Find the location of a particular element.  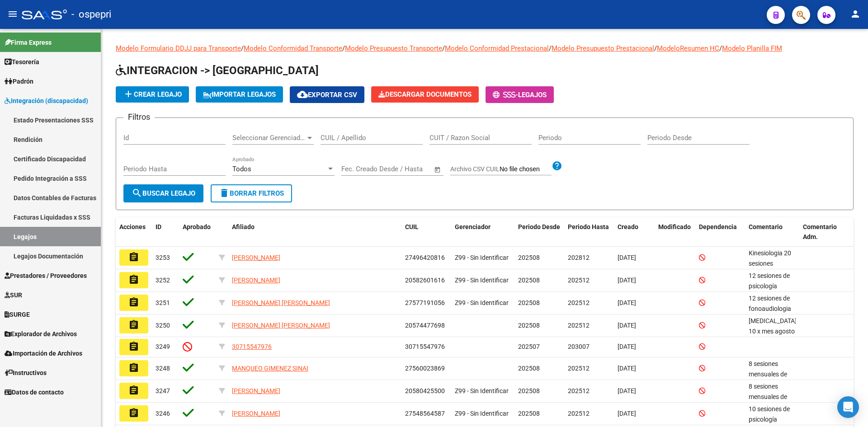

span: 20574477698 is located at coordinates (425, 325).